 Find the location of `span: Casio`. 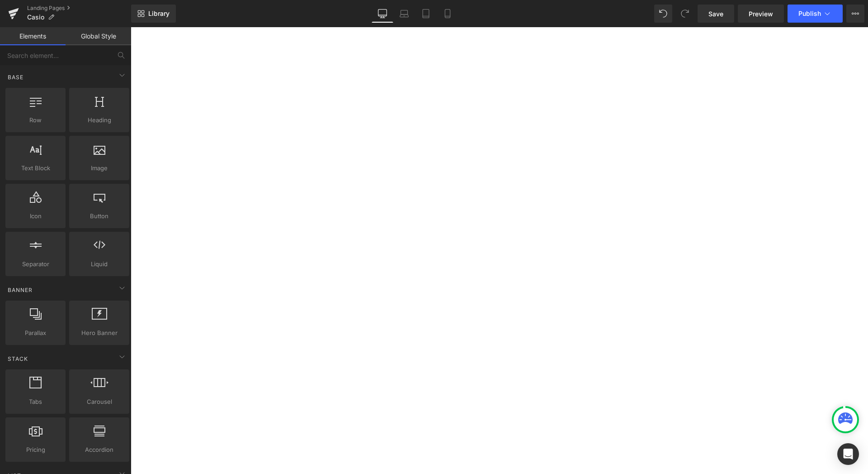

span: Casio is located at coordinates (35, 17).